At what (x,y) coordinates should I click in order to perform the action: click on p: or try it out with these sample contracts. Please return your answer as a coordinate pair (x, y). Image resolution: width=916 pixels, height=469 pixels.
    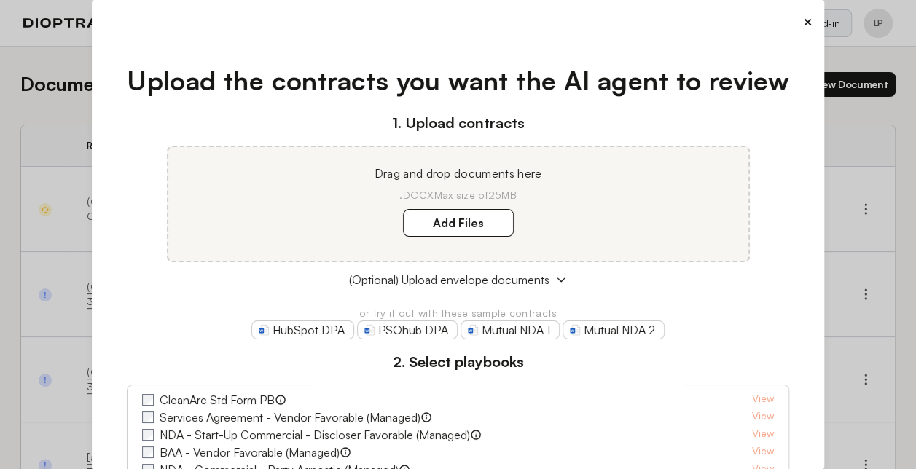
    Looking at the image, I should click on (458, 313).